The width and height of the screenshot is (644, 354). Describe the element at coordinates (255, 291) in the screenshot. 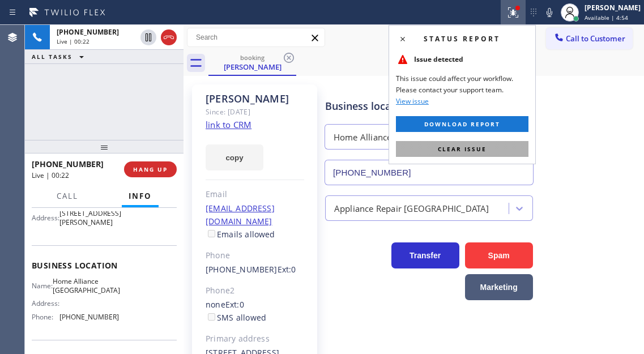

I see `div: Phone2` at that location.